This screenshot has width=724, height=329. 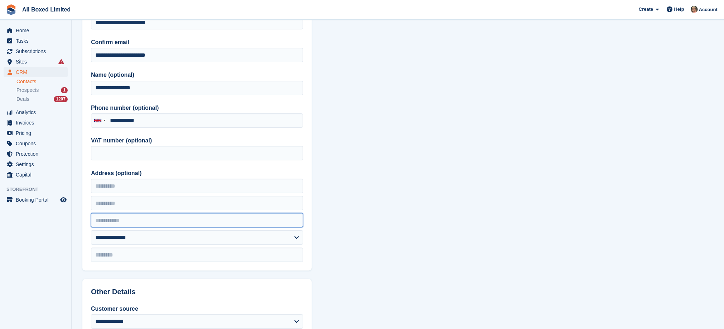 What do you see at coordinates (37, 123) in the screenshot?
I see `span: Invoices` at bounding box center [37, 123].